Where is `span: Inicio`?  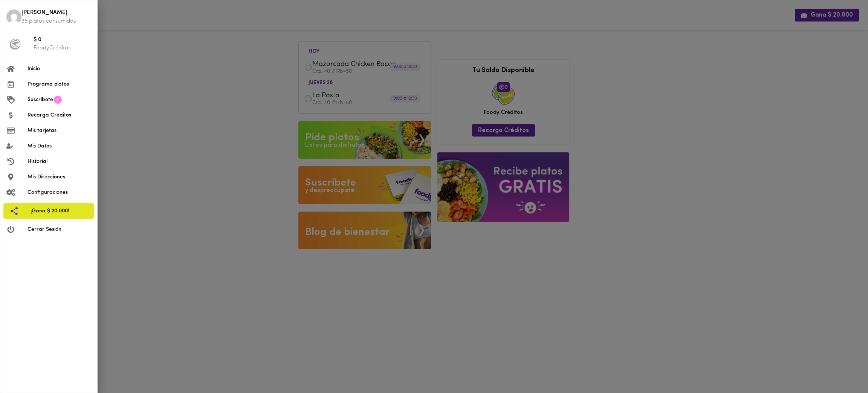
span: Inicio is located at coordinates (59, 69).